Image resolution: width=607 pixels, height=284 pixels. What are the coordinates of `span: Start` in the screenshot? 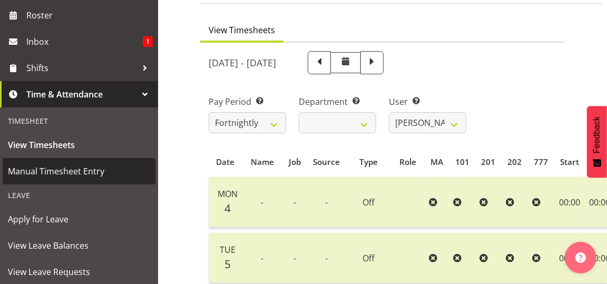 It's located at (569, 162).